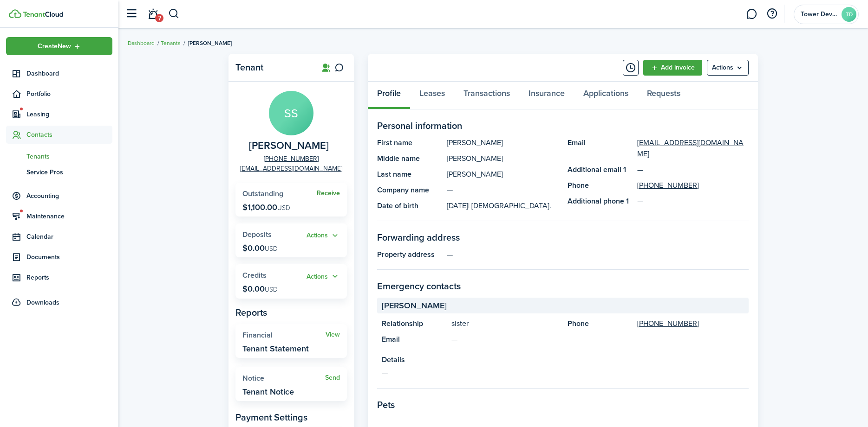 The width and height of the screenshot is (868, 427). I want to click on a: Messaging, so click(751, 14).